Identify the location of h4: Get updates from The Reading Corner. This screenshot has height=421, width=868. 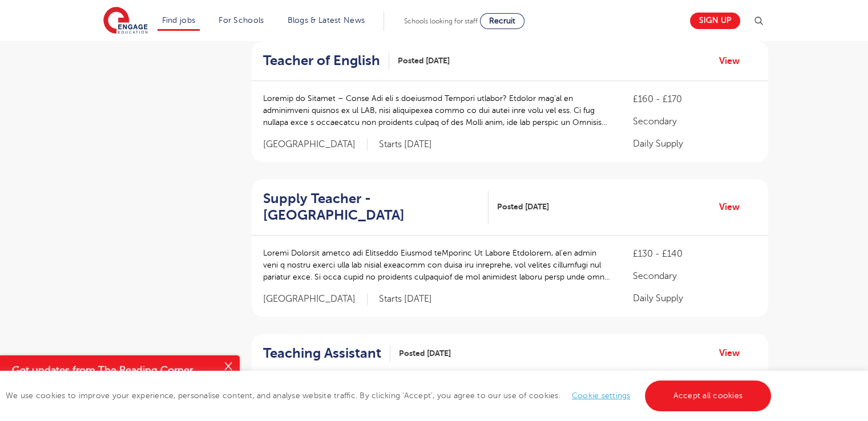
(113, 370).